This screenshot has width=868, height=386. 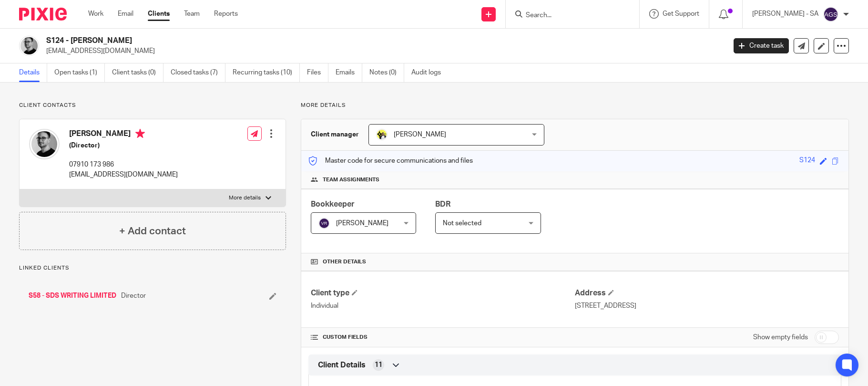 What do you see at coordinates (152, 105) in the screenshot?
I see `p: Client contacts` at bounding box center [152, 105].